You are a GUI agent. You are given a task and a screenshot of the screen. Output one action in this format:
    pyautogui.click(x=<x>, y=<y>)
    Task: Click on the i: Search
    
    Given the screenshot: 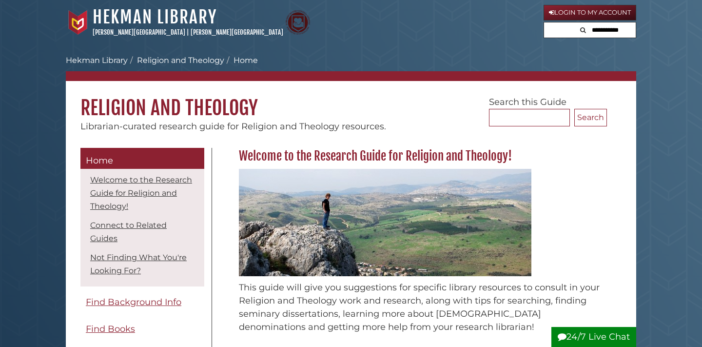 What is the action you would take?
    pyautogui.click(x=583, y=30)
    